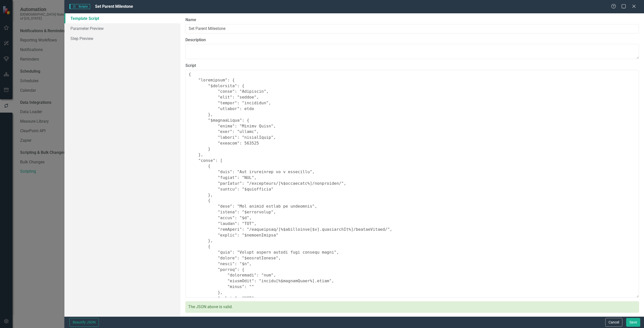 The width and height of the screenshot is (644, 328). Describe the element at coordinates (84, 322) in the screenshot. I see `button: Beautify JSON` at that location.